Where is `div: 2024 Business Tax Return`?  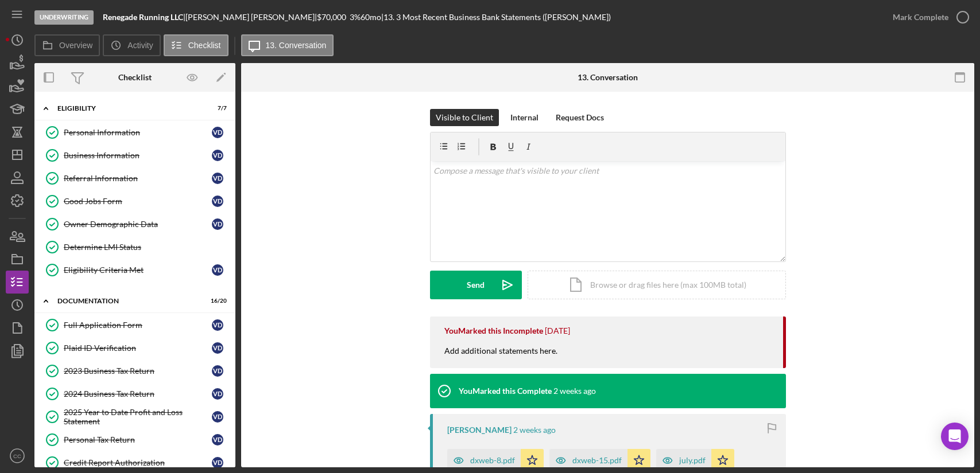 div: 2024 Business Tax Return is located at coordinates (138, 394).